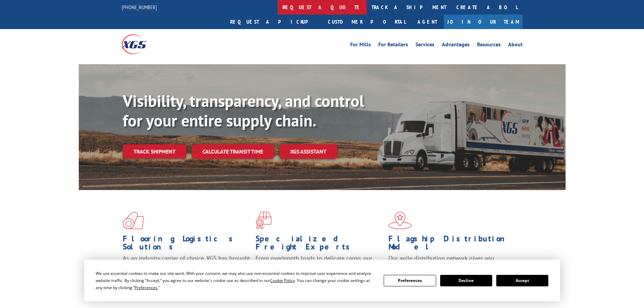  Describe the element at coordinates (155, 152) in the screenshot. I see `a: Track shipment` at that location.